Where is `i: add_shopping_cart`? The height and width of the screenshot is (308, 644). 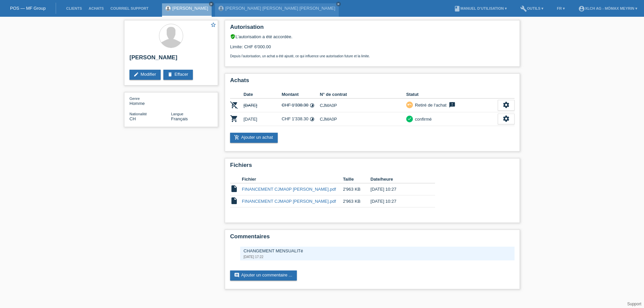 i: add_shopping_cart is located at coordinates (237, 137).